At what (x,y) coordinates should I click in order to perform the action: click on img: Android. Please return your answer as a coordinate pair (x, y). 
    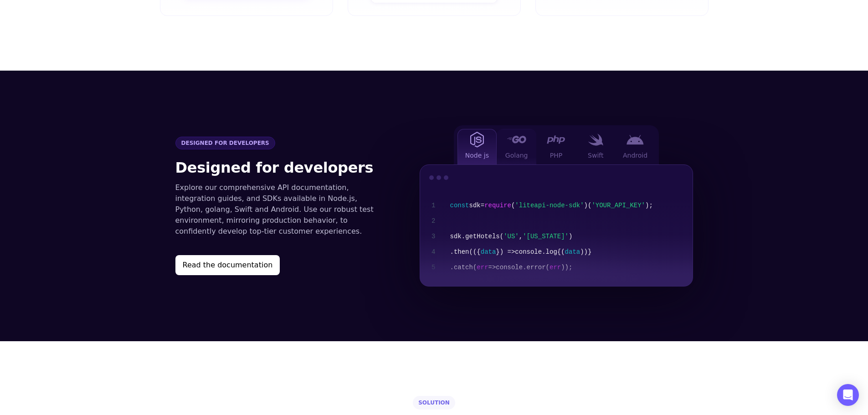
    Looking at the image, I should click on (635, 140).